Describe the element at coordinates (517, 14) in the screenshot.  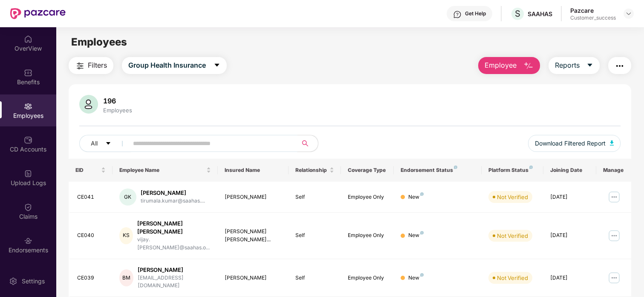
I see `span: S` at that location.